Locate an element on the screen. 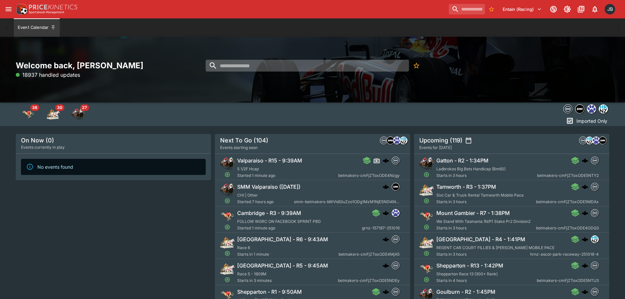 This screenshot has width=625, height=299. span: hrnz-ascot-park-raceway-251016-4 is located at coordinates (564, 254).